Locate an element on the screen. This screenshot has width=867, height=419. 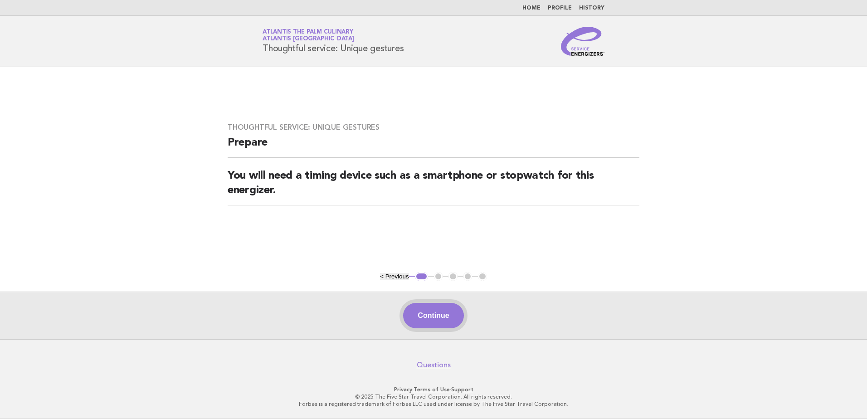
h2: Prepare is located at coordinates (434, 146).